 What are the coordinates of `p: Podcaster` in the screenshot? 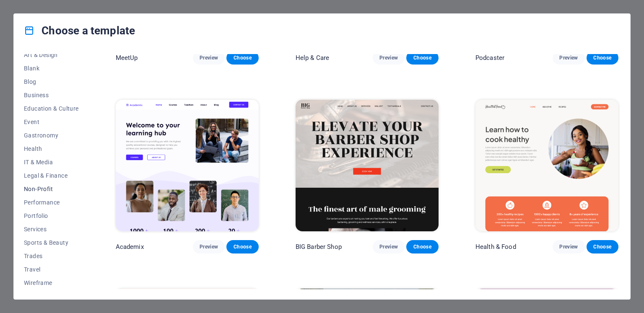 It's located at (490, 58).